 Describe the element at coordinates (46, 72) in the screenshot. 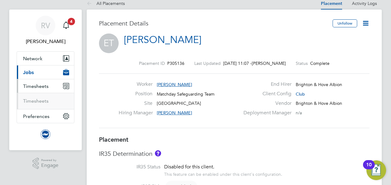

I see `button: Jobs` at that location.